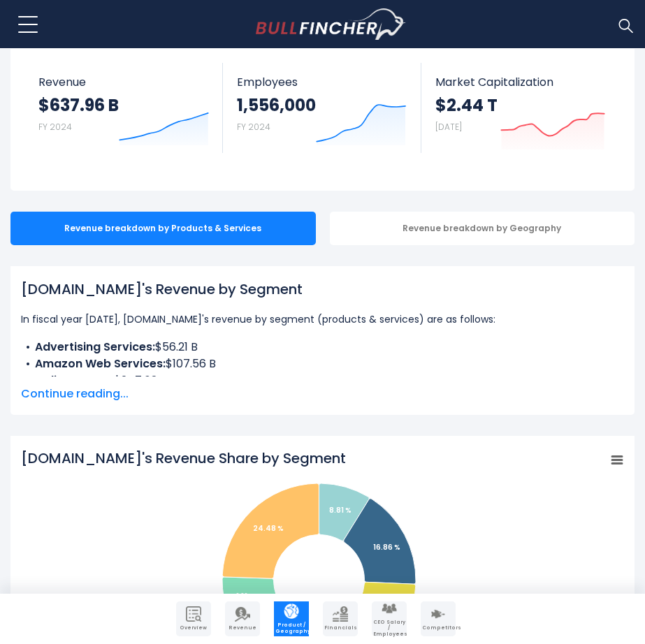  What do you see at coordinates (438, 628) in the screenshot?
I see `span: Competitors` at bounding box center [438, 628].